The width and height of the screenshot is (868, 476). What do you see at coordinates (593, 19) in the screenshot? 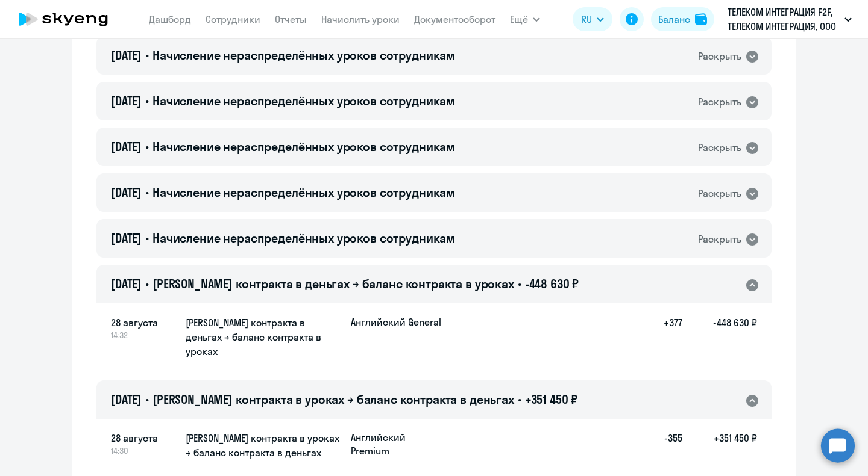
I see `button: RU` at bounding box center [593, 19].